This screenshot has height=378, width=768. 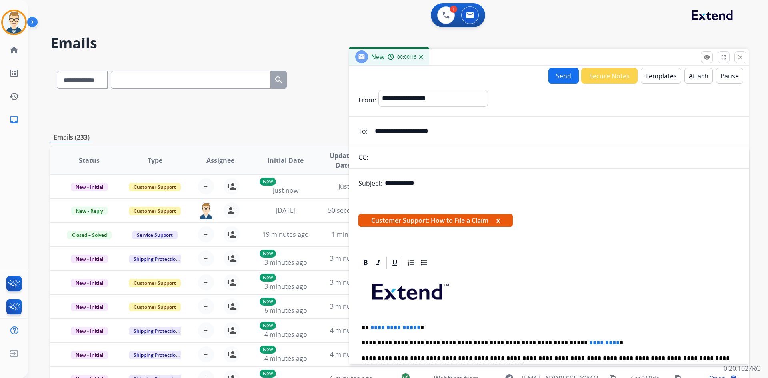 What do you see at coordinates (279, 80) in the screenshot?
I see `mat-icon: search` at bounding box center [279, 80].